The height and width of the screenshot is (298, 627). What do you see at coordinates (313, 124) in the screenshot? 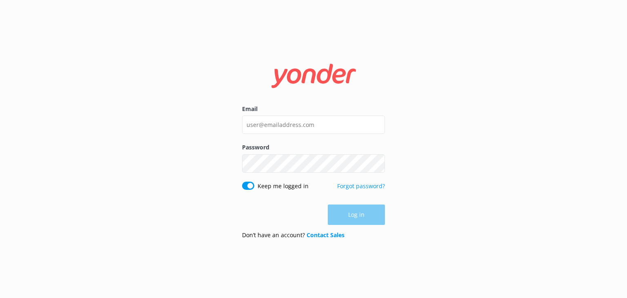
I see `input: user@emailaddress.com` at bounding box center [313, 124].